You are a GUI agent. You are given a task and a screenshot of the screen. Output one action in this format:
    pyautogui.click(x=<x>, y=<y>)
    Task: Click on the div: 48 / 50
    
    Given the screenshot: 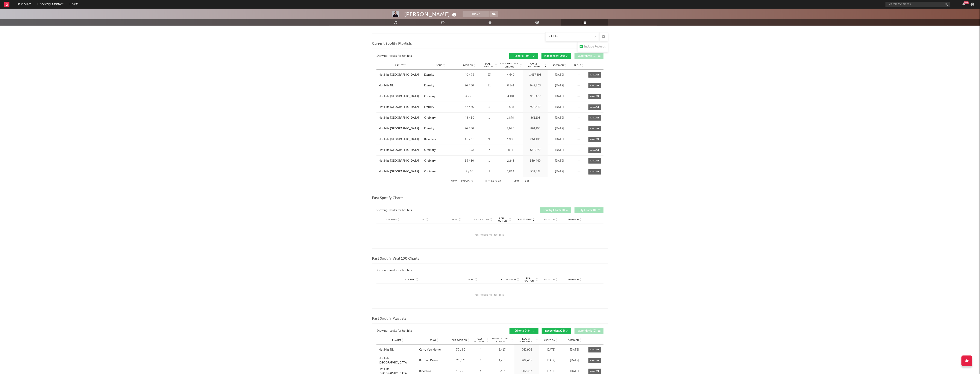 What is the action you would take?
    pyautogui.click(x=469, y=118)
    